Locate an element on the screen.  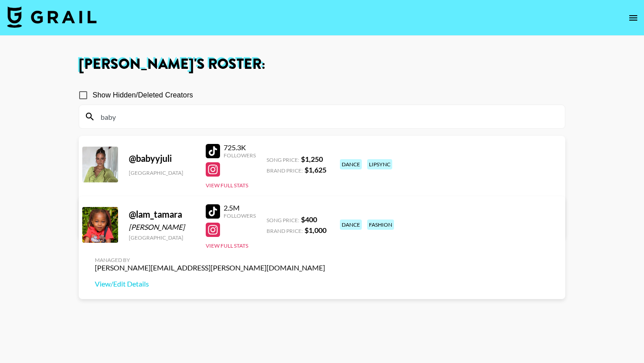
div: 725.3K is located at coordinates (239, 148).